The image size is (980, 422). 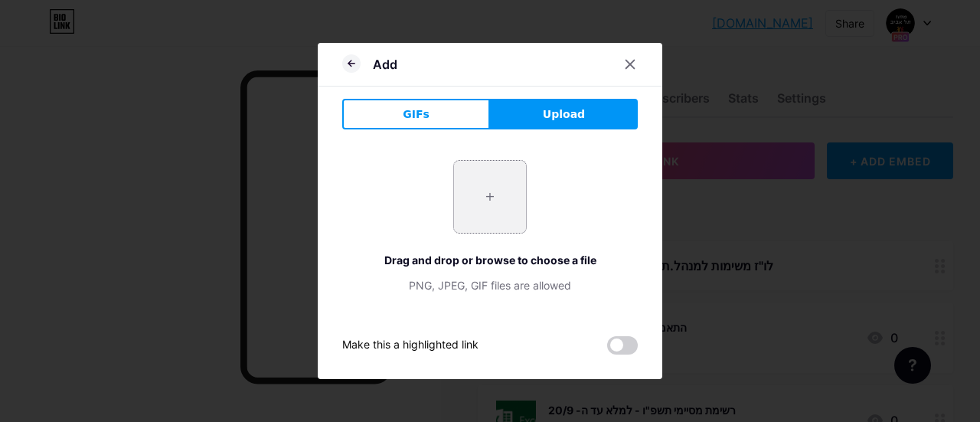 I want to click on button: GIFs, so click(x=416, y=114).